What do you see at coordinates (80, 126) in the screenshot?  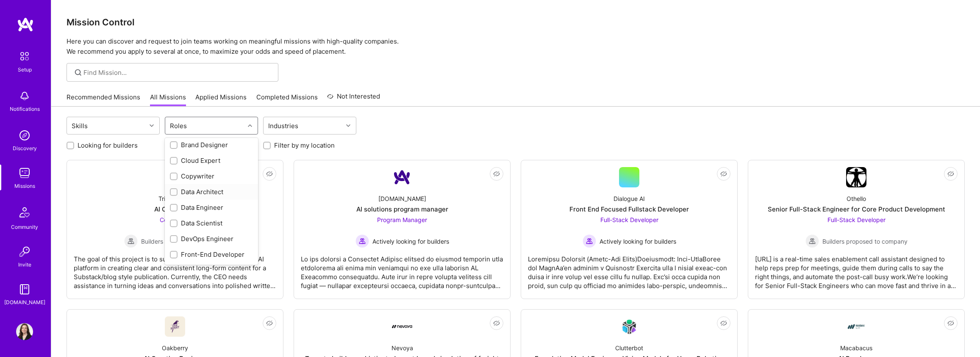 I see `div: Skills` at bounding box center [80, 126].